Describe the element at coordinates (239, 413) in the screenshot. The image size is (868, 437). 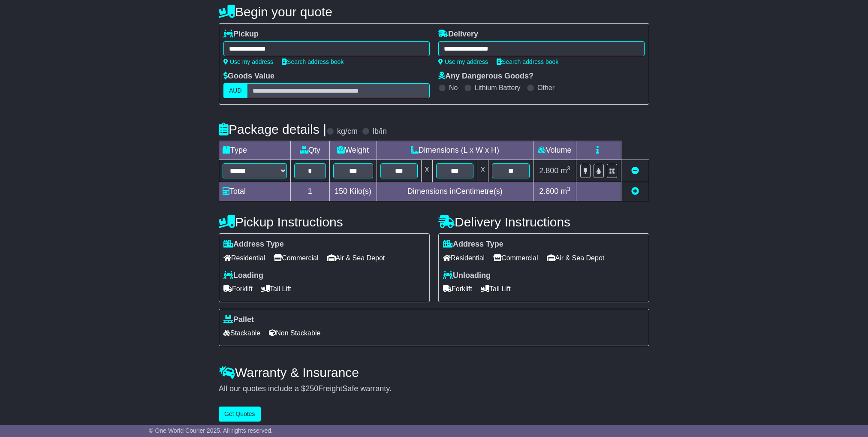
I see `button: Get Quotes` at that location.